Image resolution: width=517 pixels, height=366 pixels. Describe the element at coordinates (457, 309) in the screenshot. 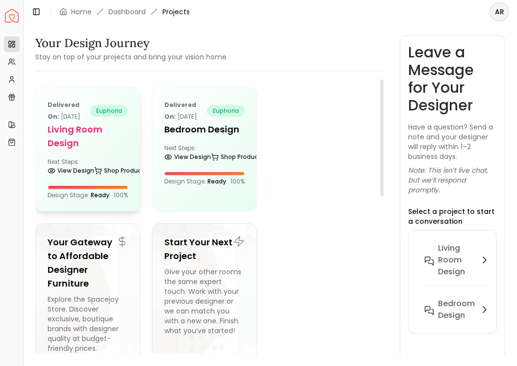

I see `button: Bedroom Design` at that location.